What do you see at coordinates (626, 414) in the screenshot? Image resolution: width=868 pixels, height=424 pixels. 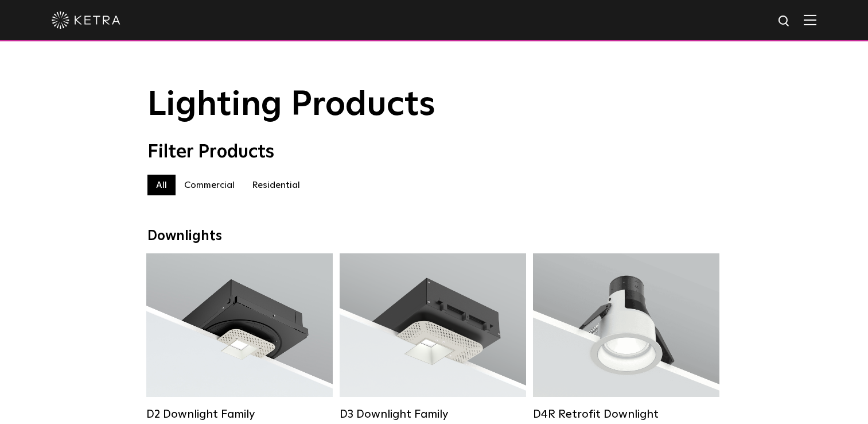 I see `div: D4R Retrofit Downlight` at bounding box center [626, 414].